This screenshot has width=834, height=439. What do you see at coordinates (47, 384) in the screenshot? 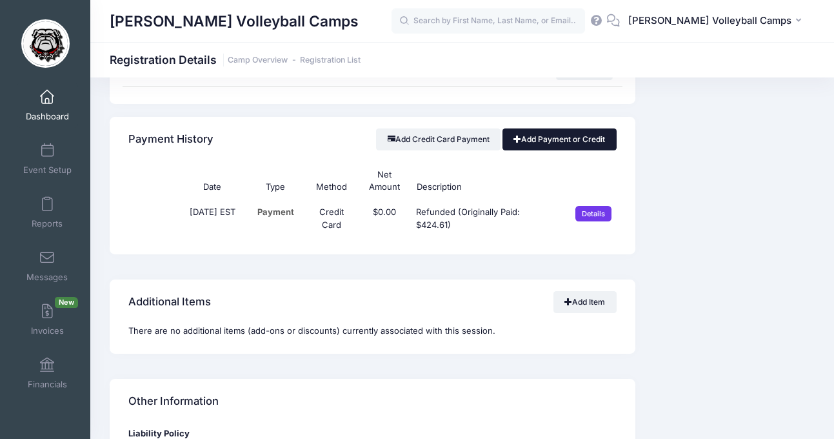
I see `span: Financials` at bounding box center [47, 384].